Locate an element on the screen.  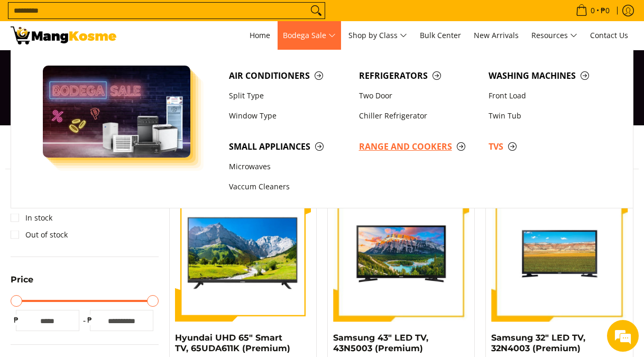
a: Samsung 32" LED TV, 32N4003 (Premium) is located at coordinates (538, 342).